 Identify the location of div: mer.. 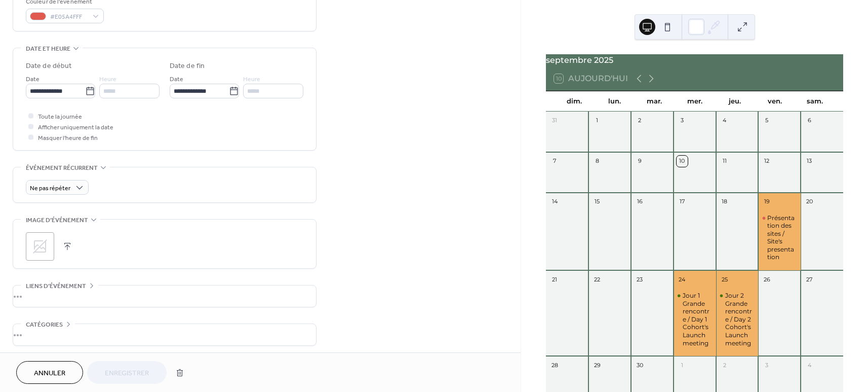
(694, 101).